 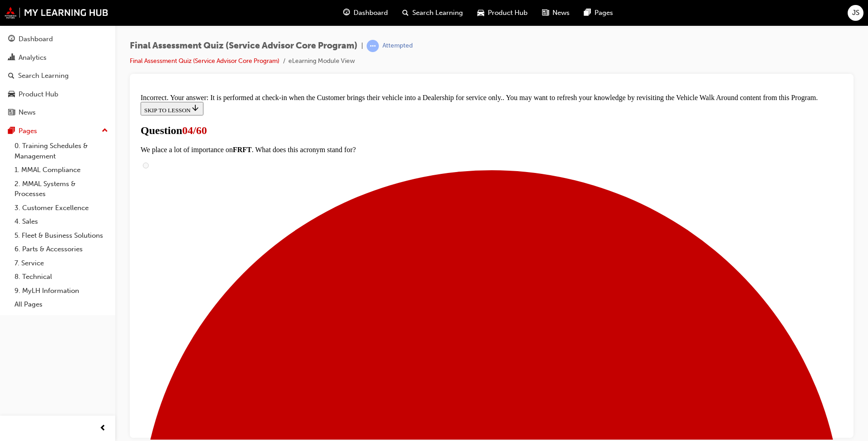 I want to click on a: Analytics, so click(x=57, y=58).